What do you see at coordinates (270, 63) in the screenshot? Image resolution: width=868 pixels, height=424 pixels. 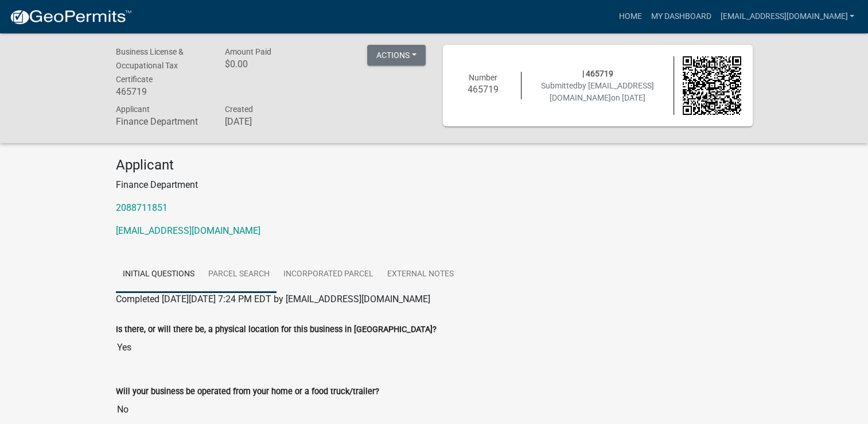 I see `h6: $0.00` at bounding box center [270, 63].